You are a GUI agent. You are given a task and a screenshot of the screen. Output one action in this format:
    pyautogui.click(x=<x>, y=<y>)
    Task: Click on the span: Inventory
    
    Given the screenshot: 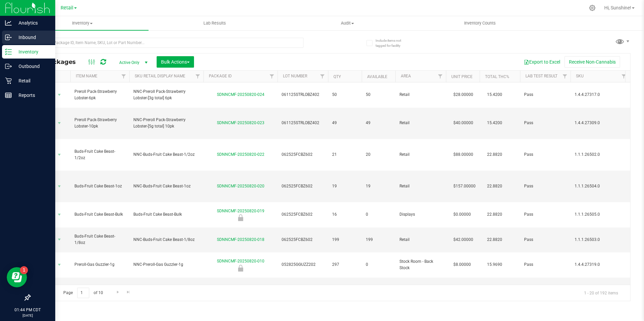 What is the action you would take?
    pyautogui.click(x=82, y=23)
    